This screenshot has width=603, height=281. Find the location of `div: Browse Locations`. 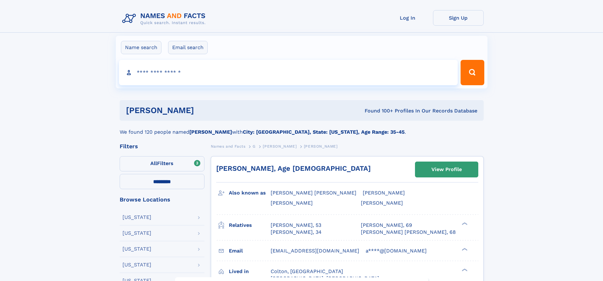

div: Browse Locations is located at coordinates (162, 200).